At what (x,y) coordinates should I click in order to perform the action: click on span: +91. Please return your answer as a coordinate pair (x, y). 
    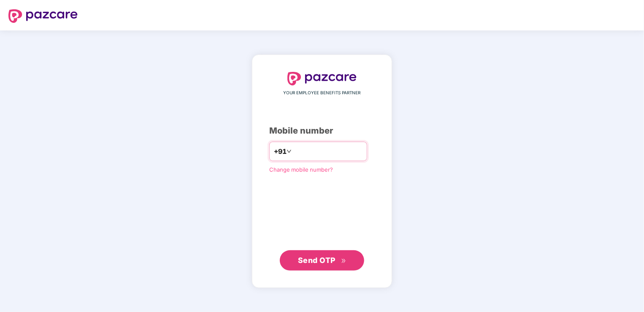
    Looking at the image, I should click on (280, 152).